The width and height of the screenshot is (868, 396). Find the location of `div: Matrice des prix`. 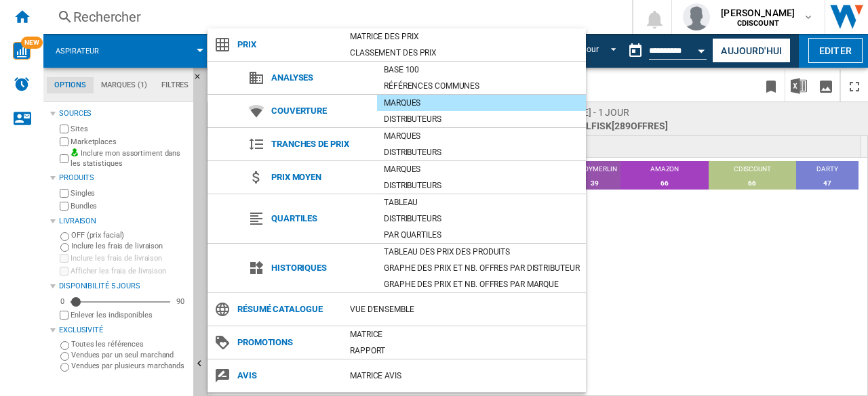

div: Matrice des prix is located at coordinates (464, 36).